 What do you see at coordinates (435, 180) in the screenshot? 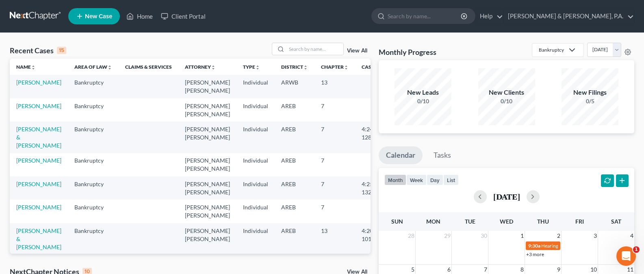
I see `button: day` at bounding box center [435, 180].